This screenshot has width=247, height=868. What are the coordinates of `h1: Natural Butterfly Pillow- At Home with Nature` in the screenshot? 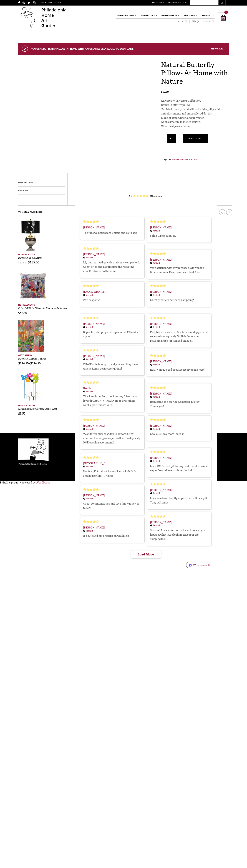 It's located at (195, 73).